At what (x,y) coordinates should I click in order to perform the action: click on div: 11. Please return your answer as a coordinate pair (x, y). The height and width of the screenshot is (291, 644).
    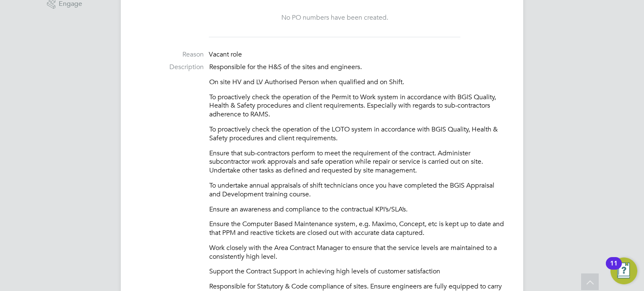
    Looking at the image, I should click on (614, 269).